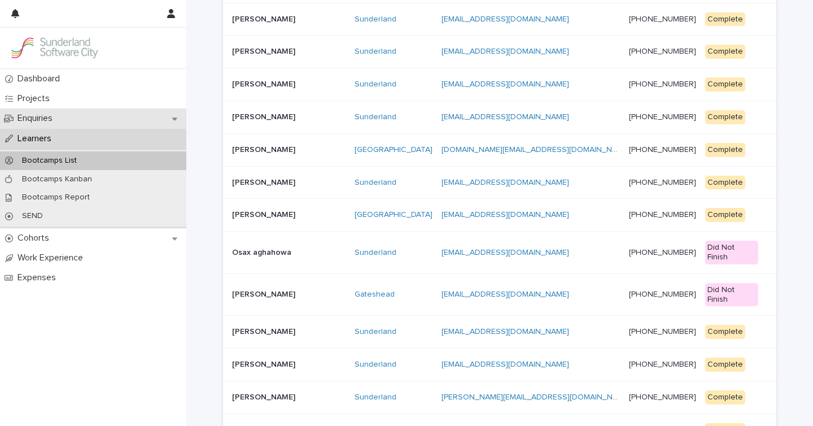 Image resolution: width=813 pixels, height=426 pixels. Describe the element at coordinates (36, 238) in the screenshot. I see `p: Cohorts` at that location.